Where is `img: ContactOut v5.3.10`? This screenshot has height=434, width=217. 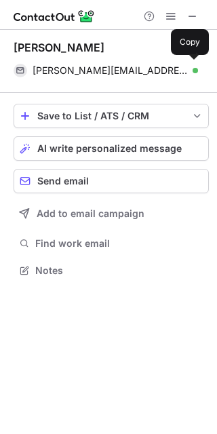
img: ContactOut v5.3.10 is located at coordinates (54, 16).